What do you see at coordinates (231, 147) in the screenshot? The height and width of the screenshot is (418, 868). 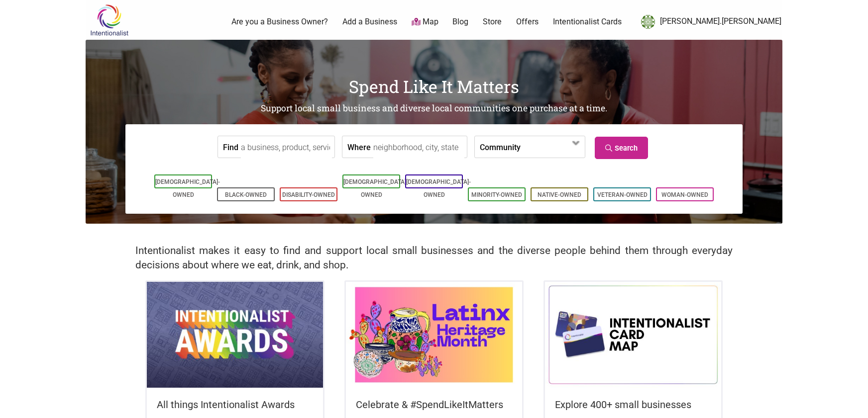 I see `label: Find` at bounding box center [231, 147].